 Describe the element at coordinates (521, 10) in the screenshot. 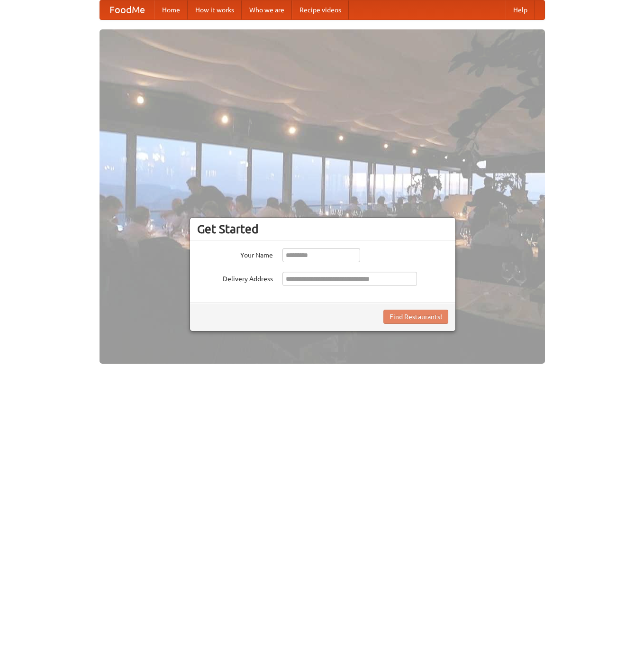

I see `a: Help` at that location.